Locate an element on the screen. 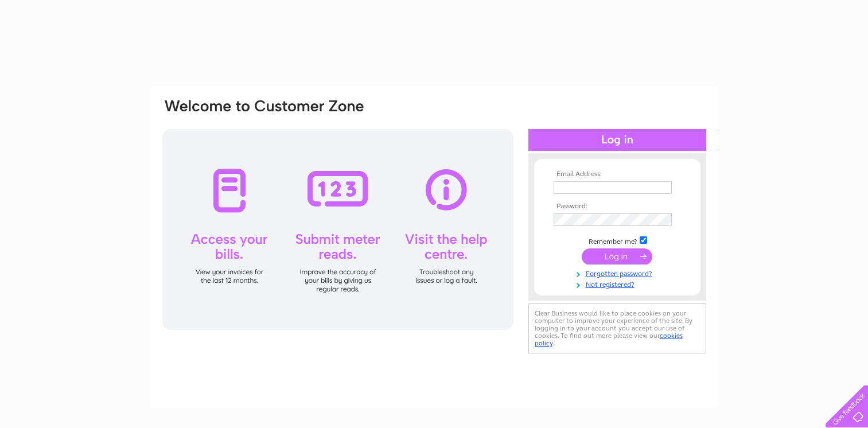  td: Remember me? is located at coordinates (618, 240).